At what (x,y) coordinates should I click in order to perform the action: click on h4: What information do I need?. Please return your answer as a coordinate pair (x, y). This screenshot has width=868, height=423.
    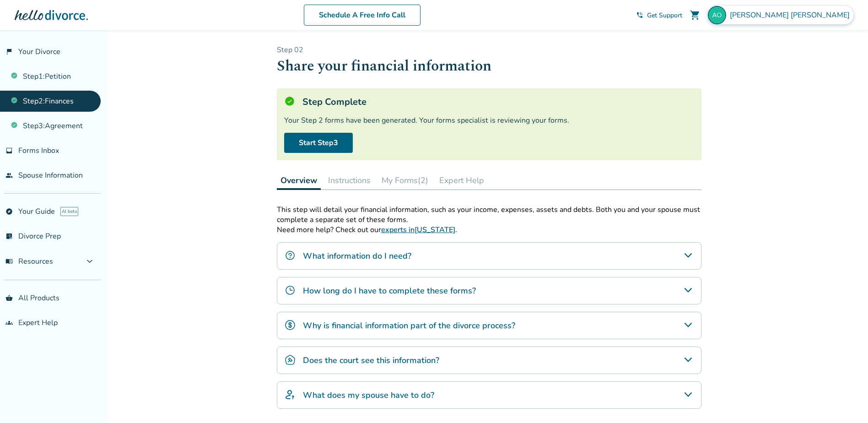
    Looking at the image, I should click on (357, 256).